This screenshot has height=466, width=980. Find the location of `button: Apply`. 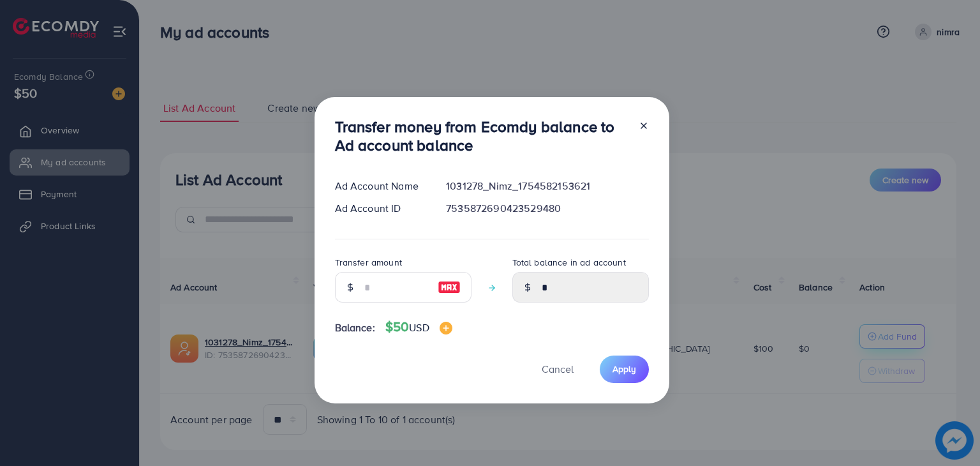

button: Apply is located at coordinates (624, 369).